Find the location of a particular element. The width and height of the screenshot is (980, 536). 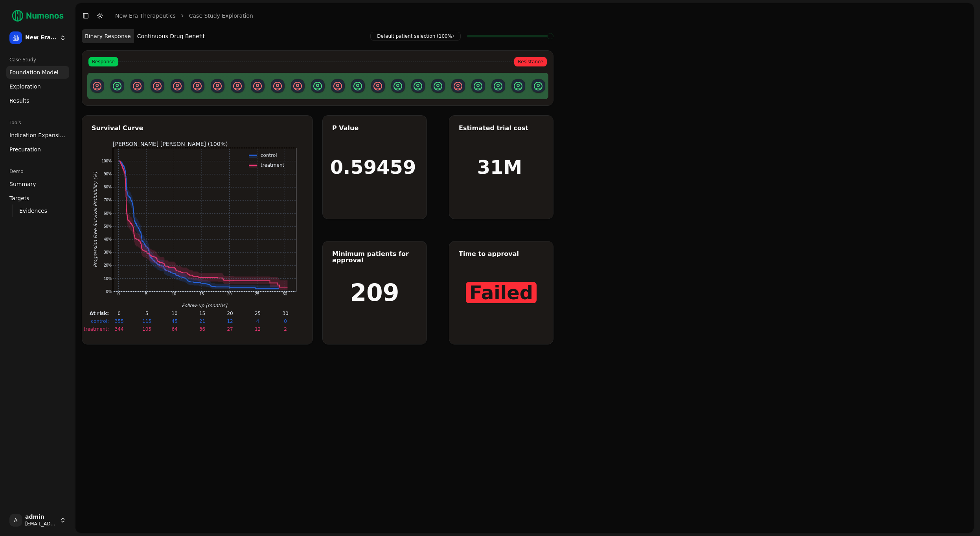

text: 80% is located at coordinates (107, 187).